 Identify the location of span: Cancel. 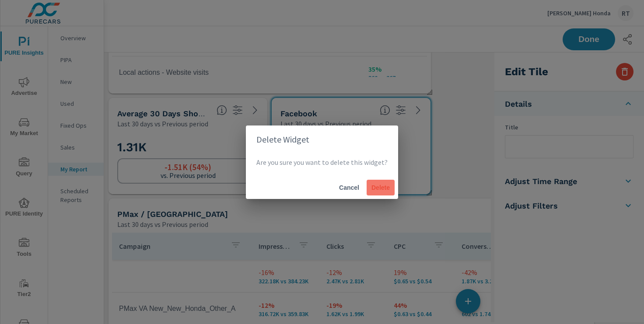
(349, 188).